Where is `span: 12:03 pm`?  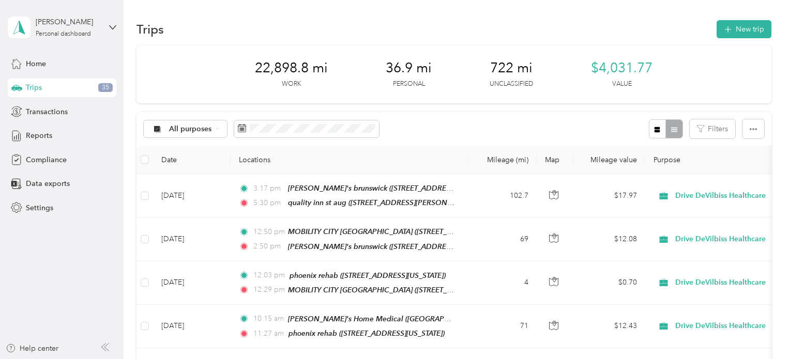
span: 12:03 pm is located at coordinates (269, 275).